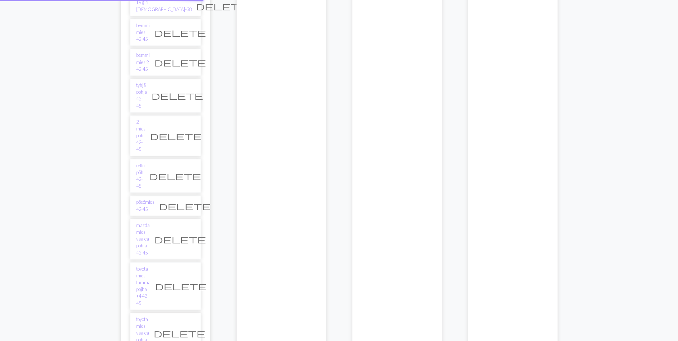 Image resolution: width=678 pixels, height=341 pixels. I want to click on a: bemmi mies 2 42-45, so click(143, 62).